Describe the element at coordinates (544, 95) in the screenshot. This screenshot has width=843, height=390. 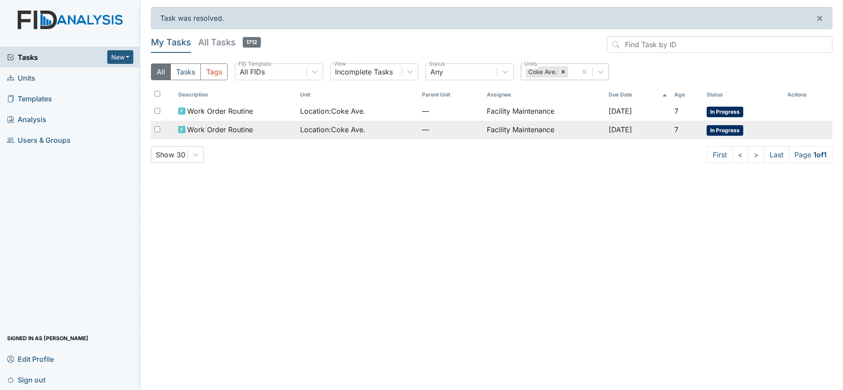
I see `th: Assignee` at that location.